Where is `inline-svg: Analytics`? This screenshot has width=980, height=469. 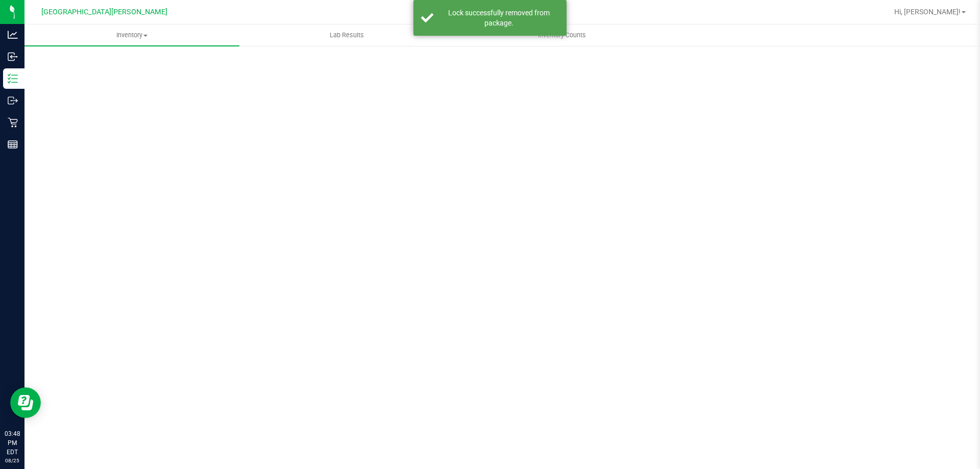
inline-svg: Analytics is located at coordinates (13, 34).